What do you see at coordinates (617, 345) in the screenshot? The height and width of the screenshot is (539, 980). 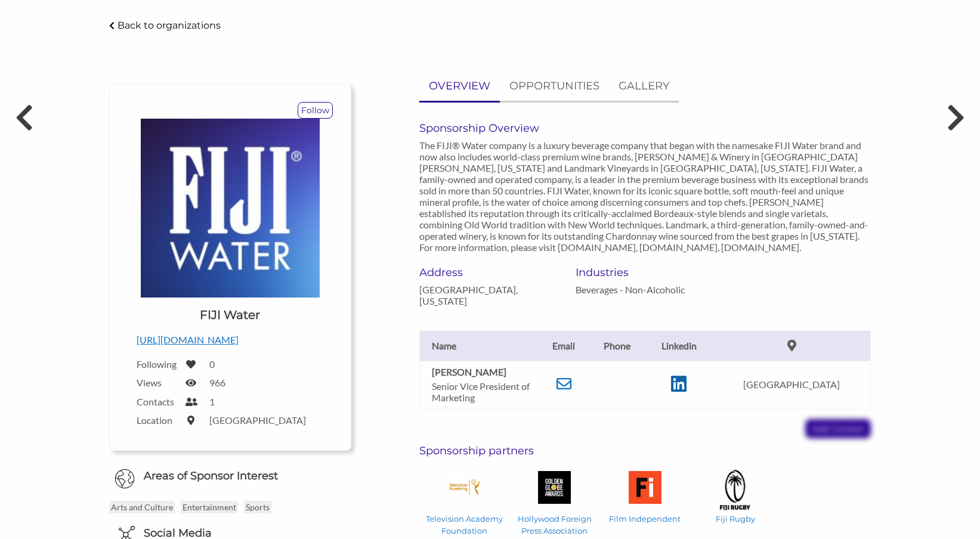 I see `th: Phone` at bounding box center [617, 345].